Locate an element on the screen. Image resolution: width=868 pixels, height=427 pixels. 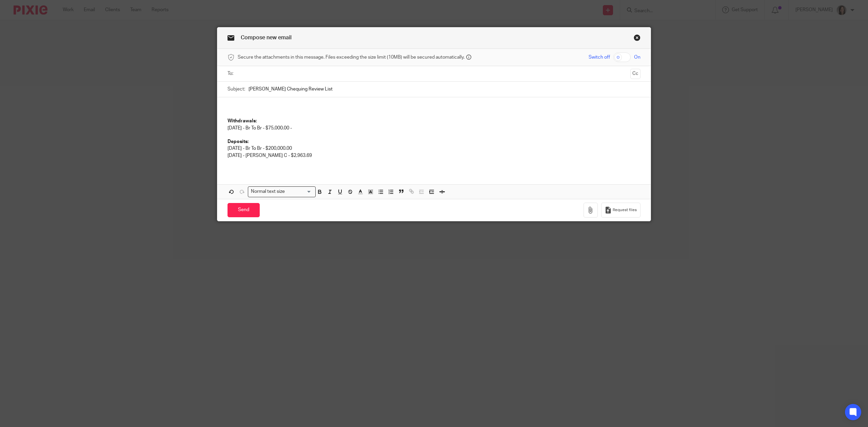
span: Normal text size is located at coordinates (268, 192).